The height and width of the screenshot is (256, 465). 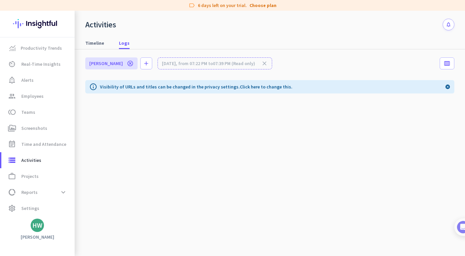 What do you see at coordinates (38, 160) in the screenshot?
I see `a: storageActivities` at bounding box center [38, 160].